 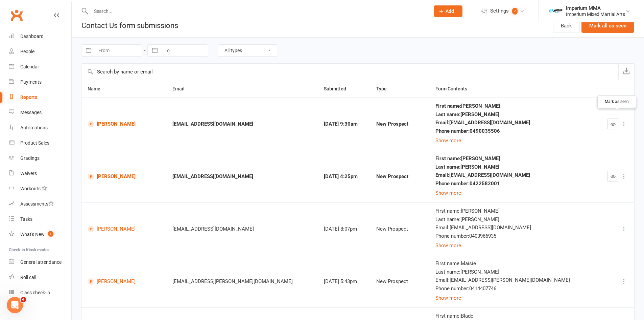 What do you see at coordinates (40, 293) in the screenshot?
I see `a: Class kiosk mode` at bounding box center [40, 293].